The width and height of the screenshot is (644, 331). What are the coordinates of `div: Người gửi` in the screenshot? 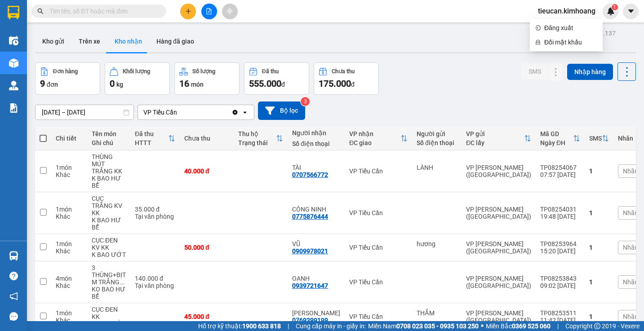 It's located at (437, 134).